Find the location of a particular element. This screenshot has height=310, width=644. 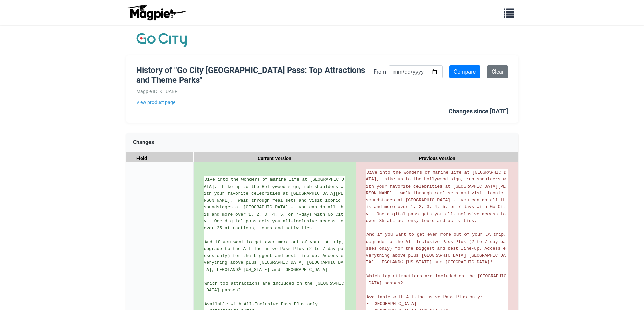

label: From is located at coordinates (380, 72).